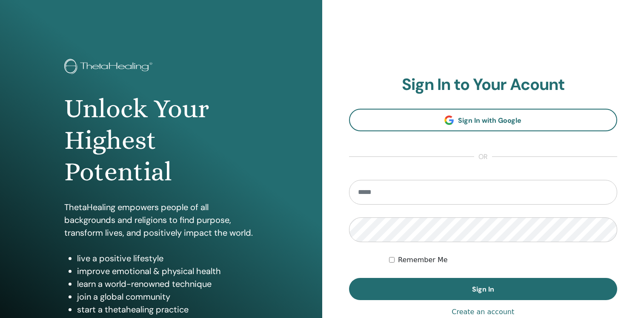 The image size is (644, 318). Describe the element at coordinates (483, 120) in the screenshot. I see `a: Sign In with Google` at that location.